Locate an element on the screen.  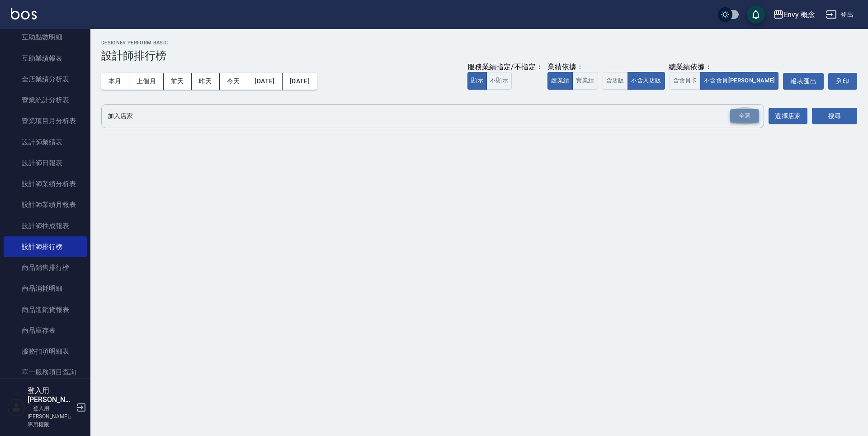
div: 全選 is located at coordinates (744, 116).